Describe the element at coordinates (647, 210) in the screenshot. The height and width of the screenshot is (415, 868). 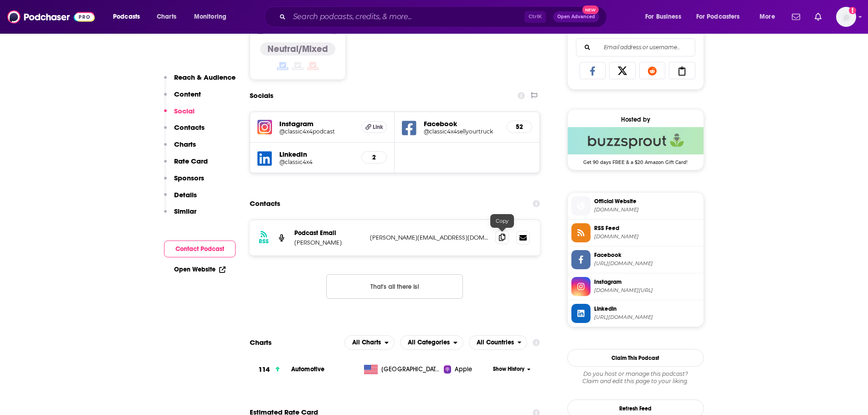
I see `span: classic4x4.com` at that location.